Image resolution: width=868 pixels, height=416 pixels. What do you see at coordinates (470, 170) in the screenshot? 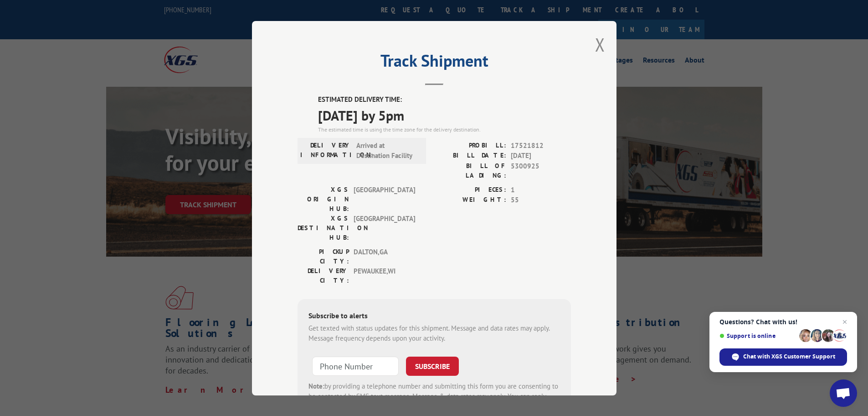
I see `label: BILL OF LADING:` at bounding box center [470, 170].